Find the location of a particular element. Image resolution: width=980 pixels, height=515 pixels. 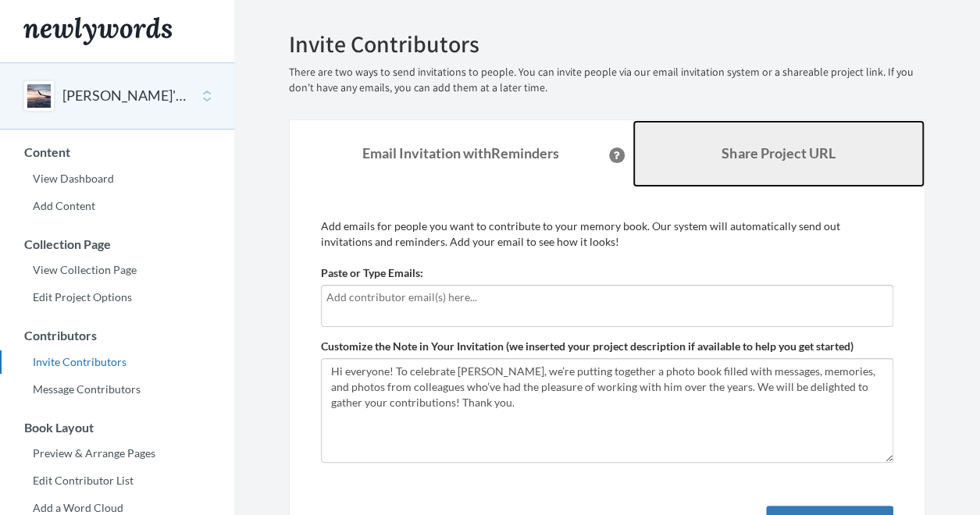

p: Add emails for people you want to contribute to your memory book. Our system will automatically s... is located at coordinates (607, 234).